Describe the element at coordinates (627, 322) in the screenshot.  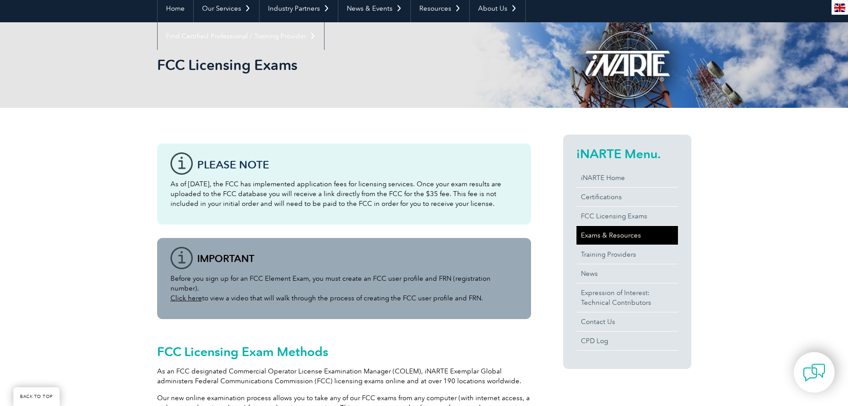
I see `a: Contact Us` at that location.